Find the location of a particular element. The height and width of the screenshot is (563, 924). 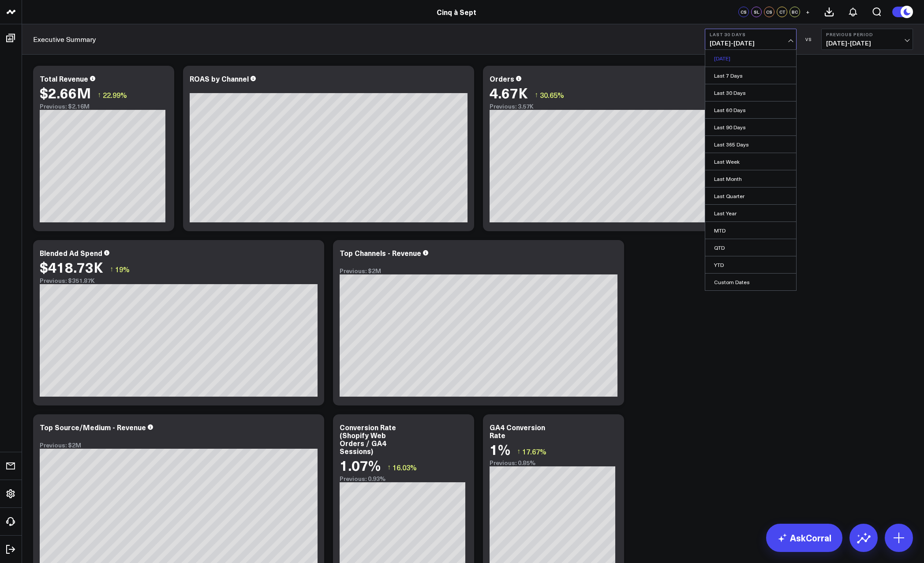

b: Last 30 Days is located at coordinates (751, 35).